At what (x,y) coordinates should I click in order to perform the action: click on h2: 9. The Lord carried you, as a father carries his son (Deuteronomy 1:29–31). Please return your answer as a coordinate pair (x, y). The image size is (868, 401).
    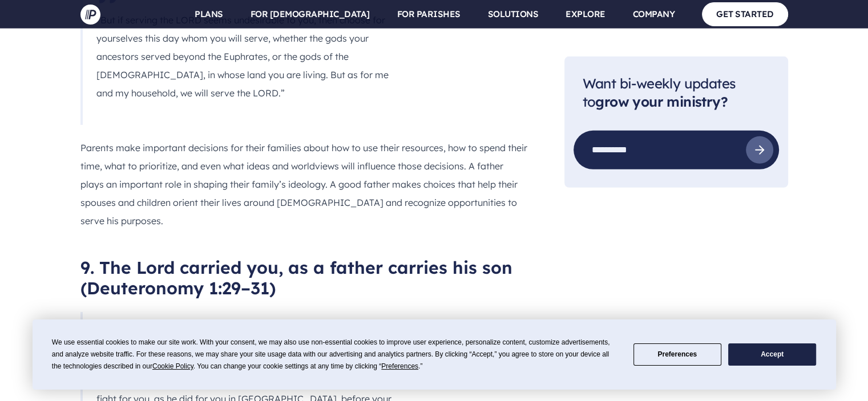
    Looking at the image, I should click on (304, 278).